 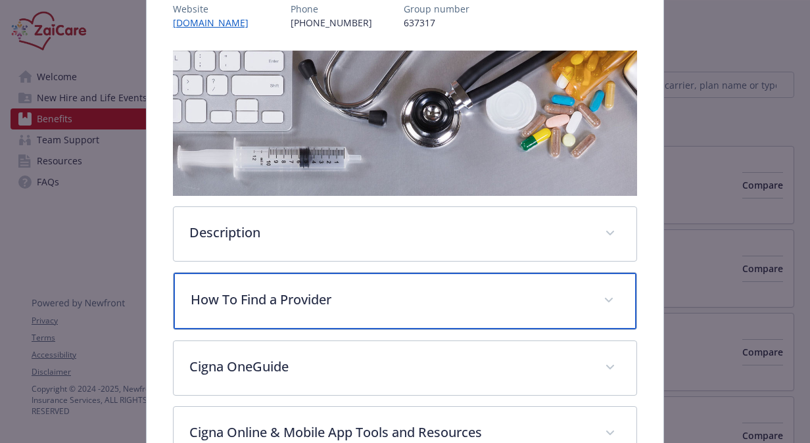 What do you see at coordinates (216, 9) in the screenshot?
I see `p: Website` at bounding box center [216, 9].